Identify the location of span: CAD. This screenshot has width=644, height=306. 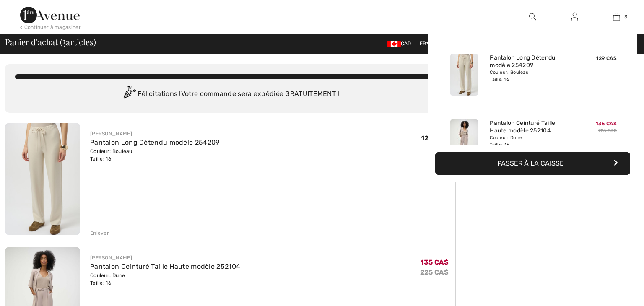
(400, 43).